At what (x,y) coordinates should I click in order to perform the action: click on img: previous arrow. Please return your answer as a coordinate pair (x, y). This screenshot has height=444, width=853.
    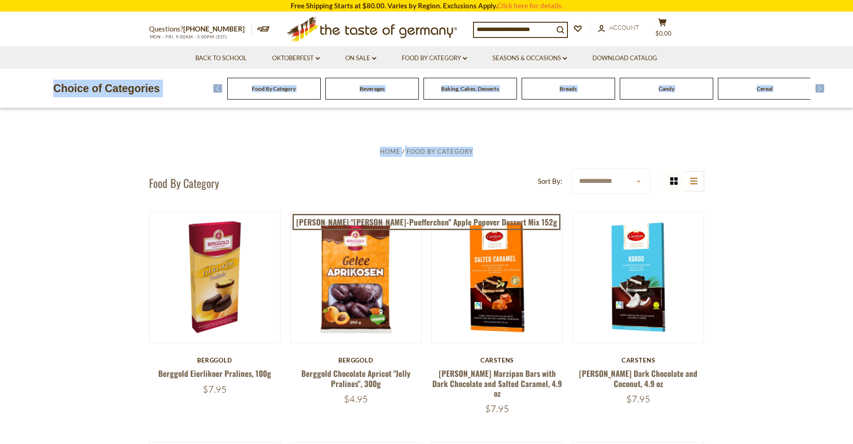
    Looking at the image, I should click on (218, 88).